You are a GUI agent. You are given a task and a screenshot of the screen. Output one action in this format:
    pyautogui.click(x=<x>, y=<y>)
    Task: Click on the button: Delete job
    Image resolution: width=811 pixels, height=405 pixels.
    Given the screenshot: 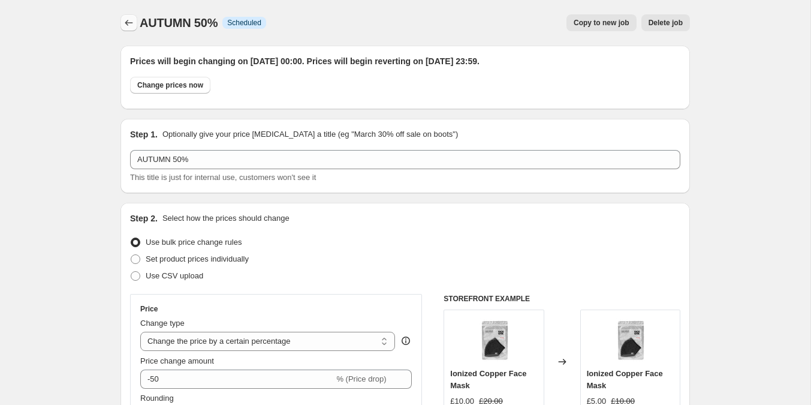 What is the action you would take?
    pyautogui.click(x=665, y=23)
    